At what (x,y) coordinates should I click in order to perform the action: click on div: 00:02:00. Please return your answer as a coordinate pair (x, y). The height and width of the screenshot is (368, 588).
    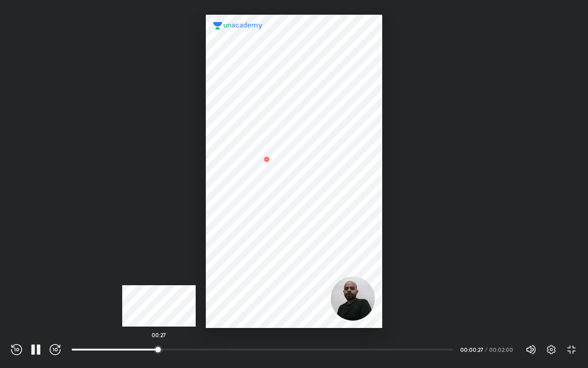
    Looking at the image, I should click on (502, 349).